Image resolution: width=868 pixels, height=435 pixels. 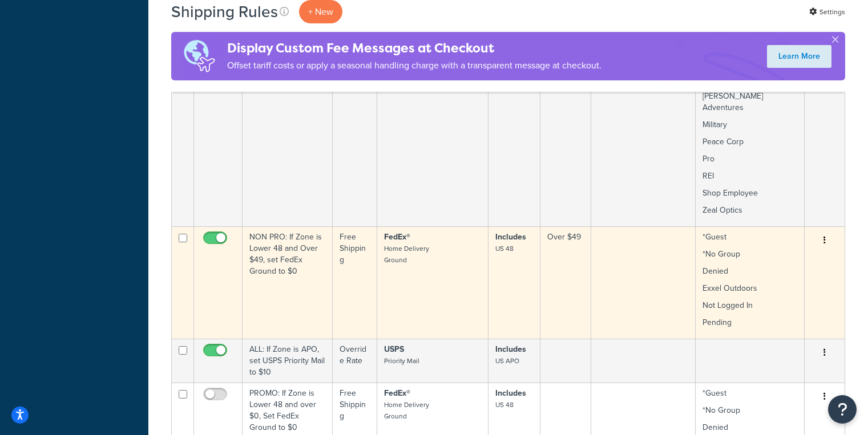 What do you see at coordinates (355, 282) in the screenshot?
I see `td: Free Shipping` at bounding box center [355, 282].